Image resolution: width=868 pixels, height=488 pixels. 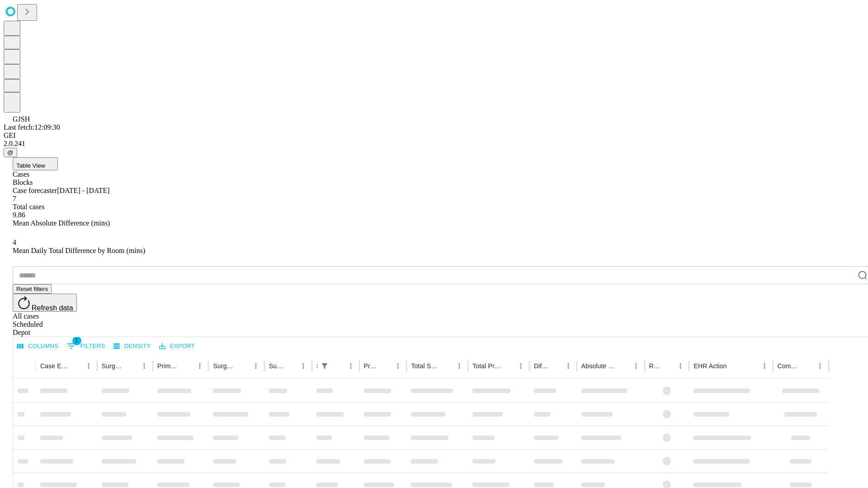 What do you see at coordinates (31, 165) in the screenshot?
I see `span: Table View` at bounding box center [31, 165].